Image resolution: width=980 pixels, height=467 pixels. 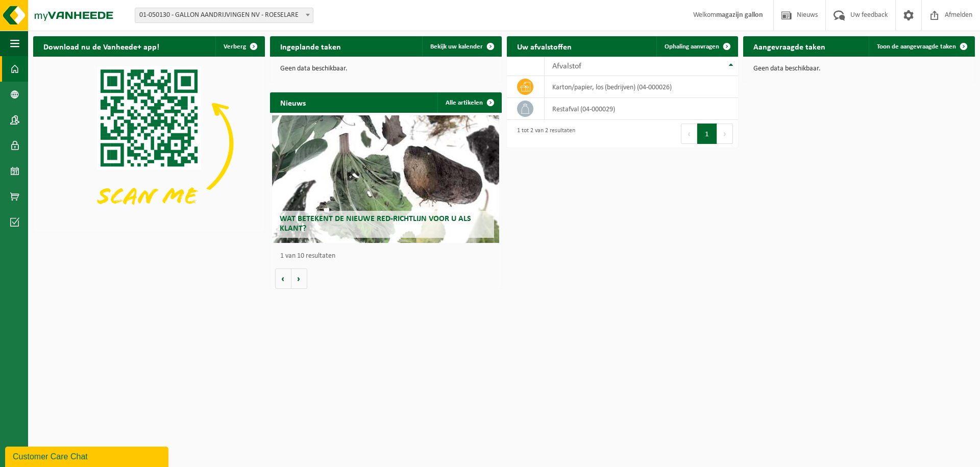 I want to click on span: Bekijk uw kalender, so click(x=456, y=46).